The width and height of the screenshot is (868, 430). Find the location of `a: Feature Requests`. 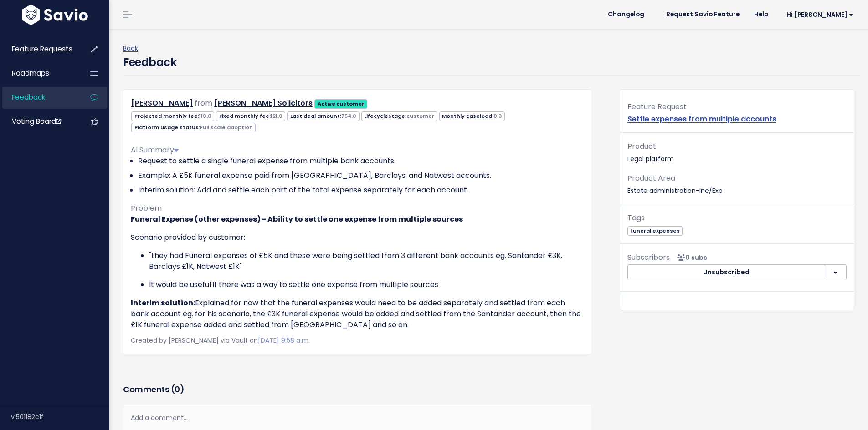

a: Feature Requests is located at coordinates (38, 49).